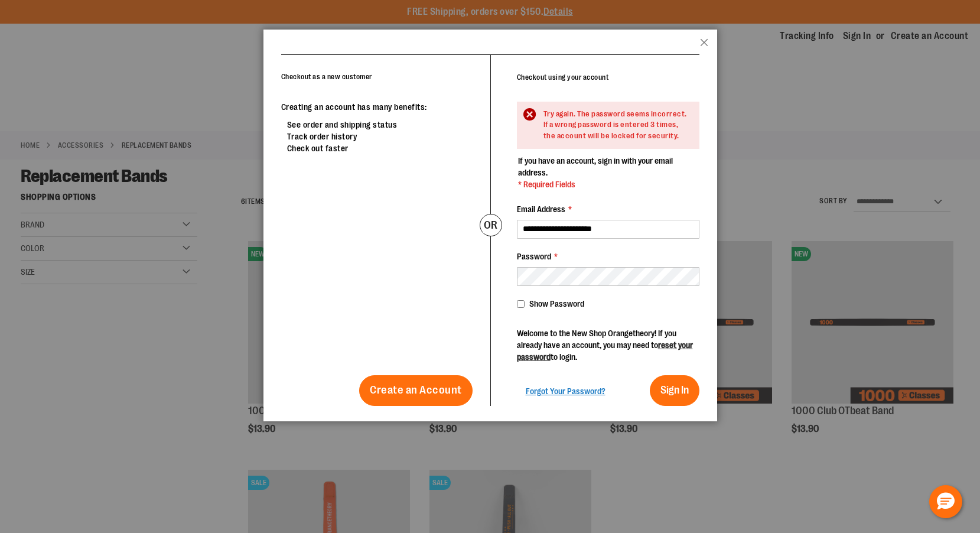  I want to click on p: Welcome to the New Shop Orangetheory! If you already have an account, you may need to to login., so click(608, 345).